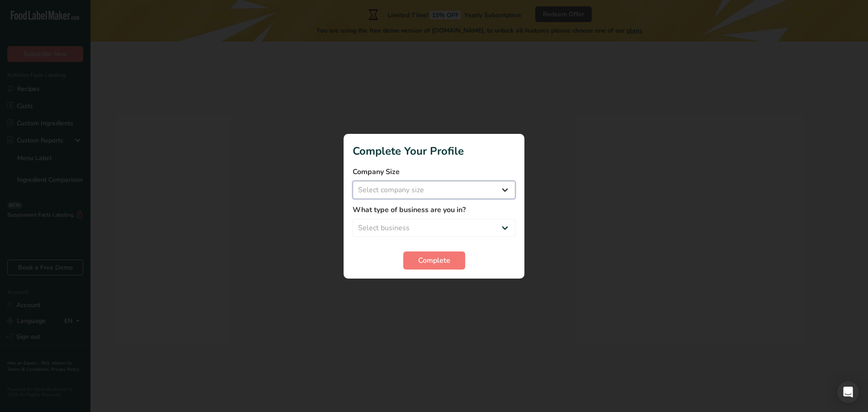 The image size is (868, 412). I want to click on label: Company Size, so click(434, 172).